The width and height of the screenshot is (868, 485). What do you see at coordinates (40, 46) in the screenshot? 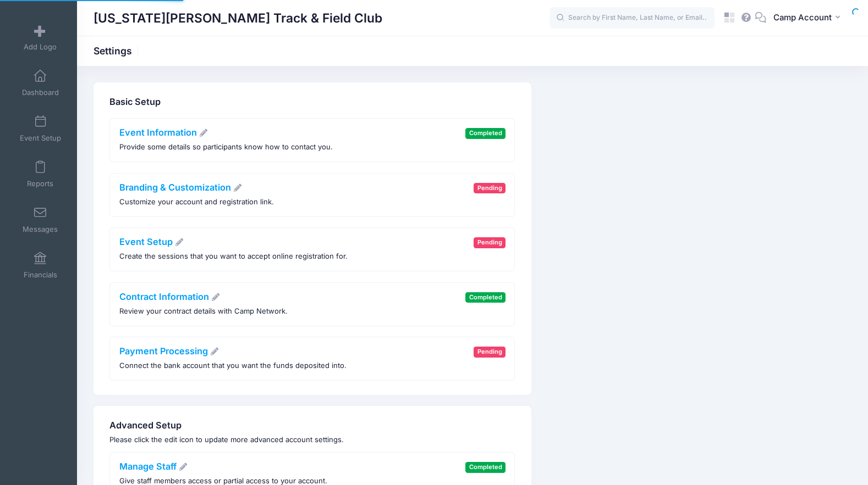
I see `span: Add Logo` at bounding box center [40, 46].